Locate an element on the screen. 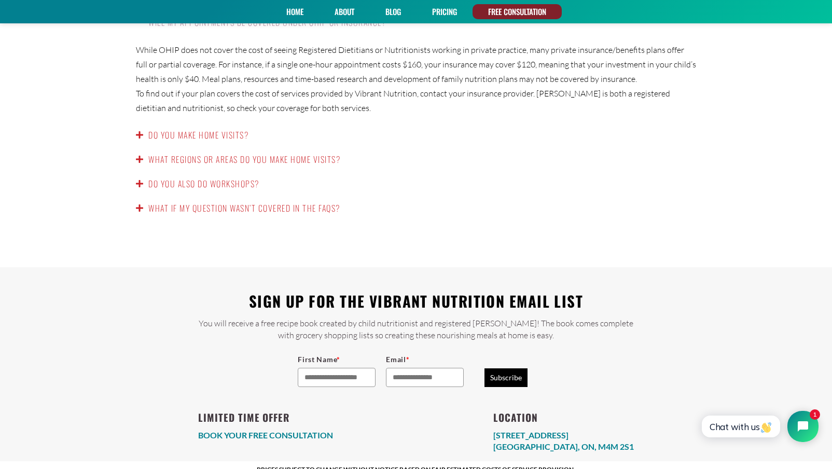 The image size is (832, 469). a: Home is located at coordinates (295, 11).